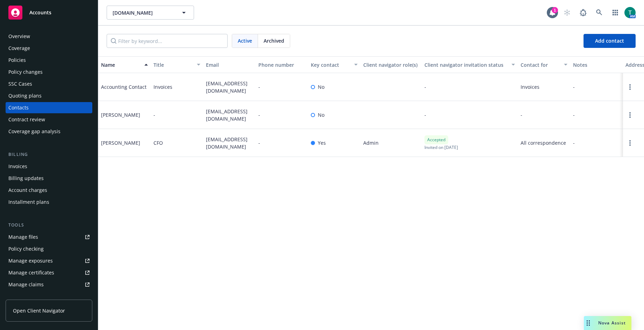  I want to click on div: 1, so click(555, 10).